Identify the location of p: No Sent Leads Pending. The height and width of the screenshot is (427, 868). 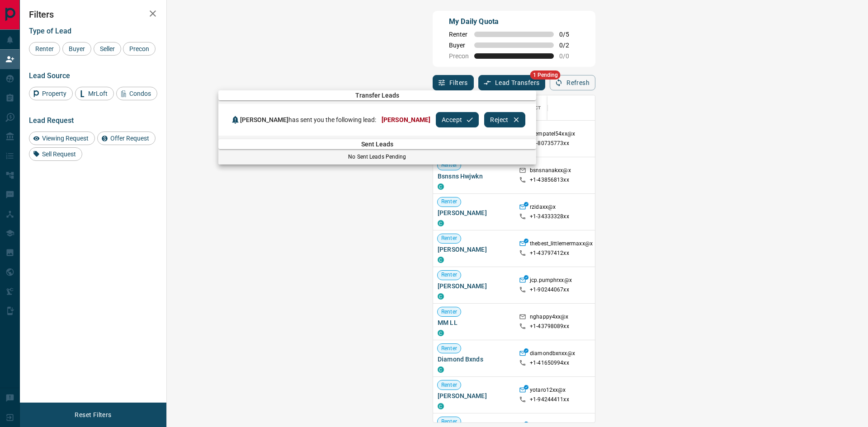
(377, 157).